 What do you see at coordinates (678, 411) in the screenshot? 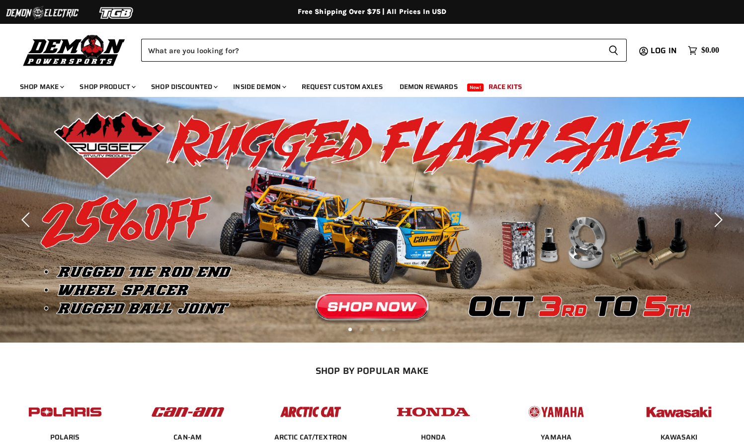
I see `img: POPULAR_MAKE_logo_6_76e8c46f-2d1e-4ecc-b320-194822857d41.jpg` at bounding box center [678, 411].